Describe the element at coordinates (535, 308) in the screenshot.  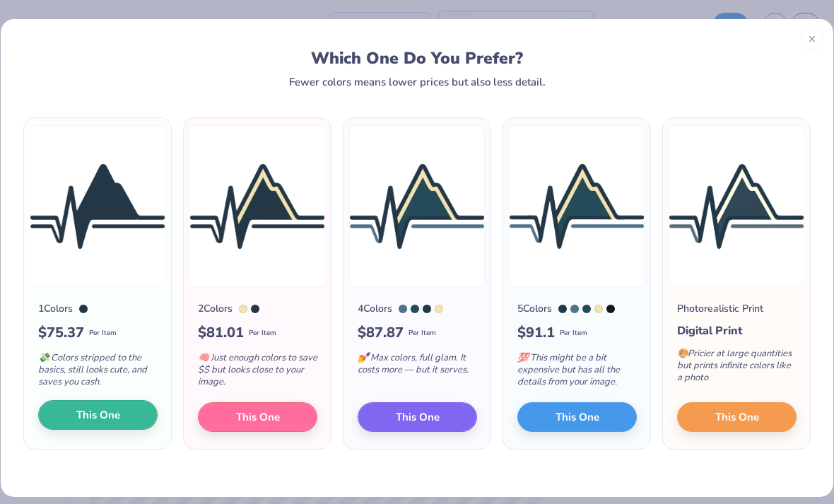
I see `div: 5 Colors` at that location.